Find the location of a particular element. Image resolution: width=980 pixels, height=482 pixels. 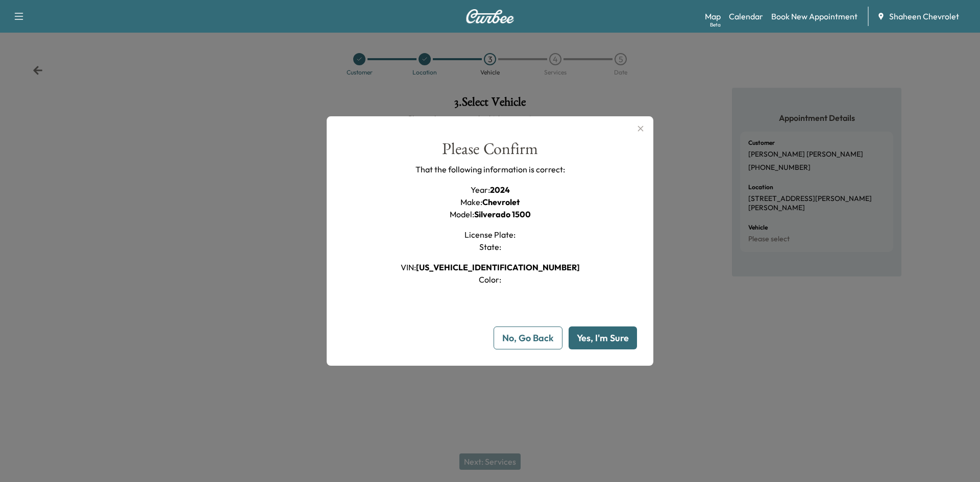

div: Please Confirm is located at coordinates (490, 152).